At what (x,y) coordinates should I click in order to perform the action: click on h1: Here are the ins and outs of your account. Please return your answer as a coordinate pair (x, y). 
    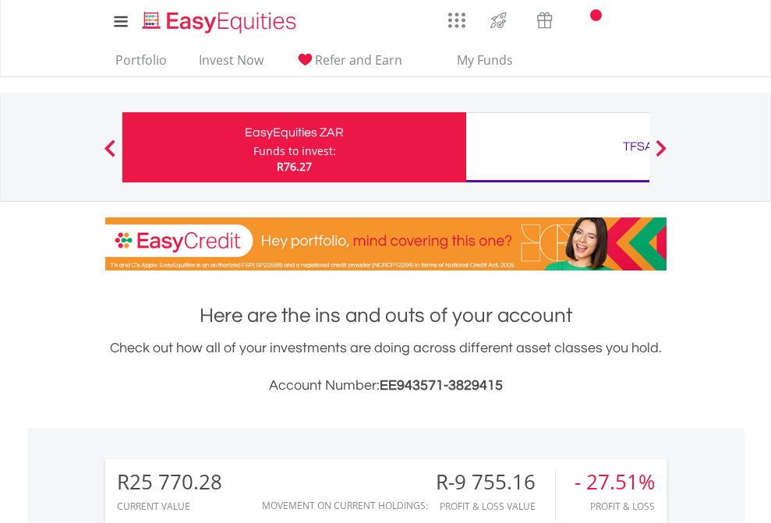
    Looking at the image, I should click on (386, 316).